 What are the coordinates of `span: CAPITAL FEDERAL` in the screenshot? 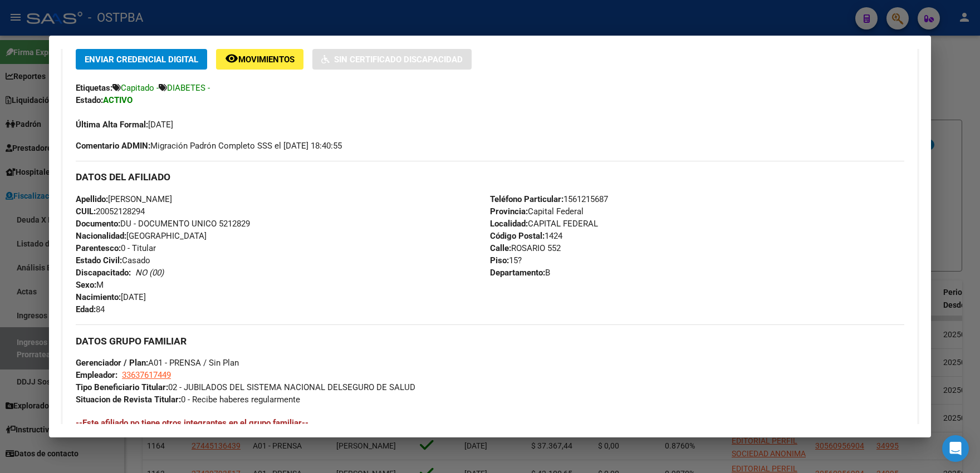 It's located at (544, 224).